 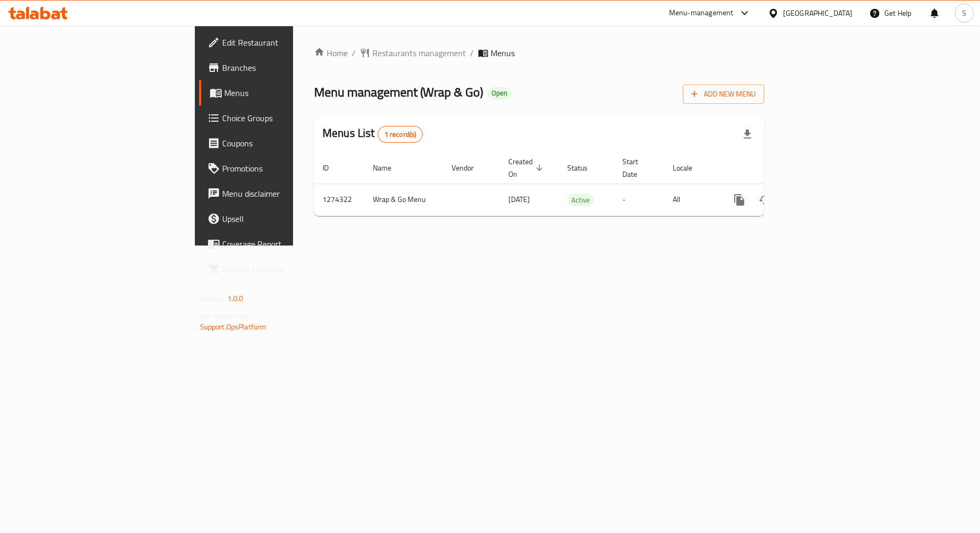 I want to click on span: Active, so click(x=580, y=200).